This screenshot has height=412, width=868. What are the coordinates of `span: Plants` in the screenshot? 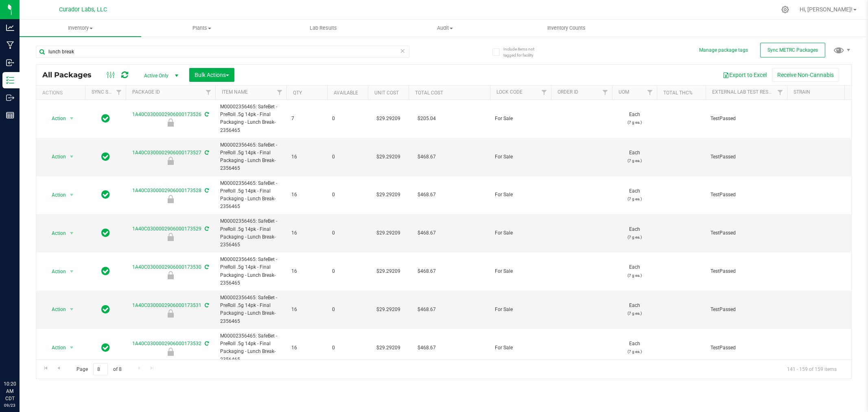 It's located at (202, 28).